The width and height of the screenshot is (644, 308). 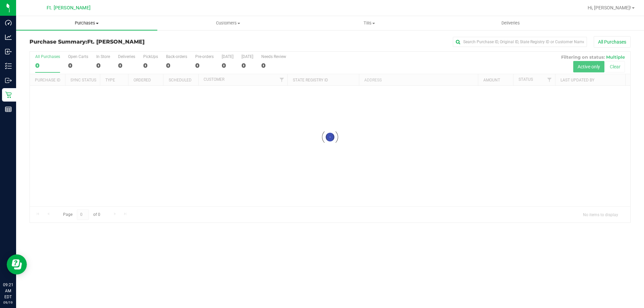 I want to click on a: Deliveries, so click(x=510, y=23).